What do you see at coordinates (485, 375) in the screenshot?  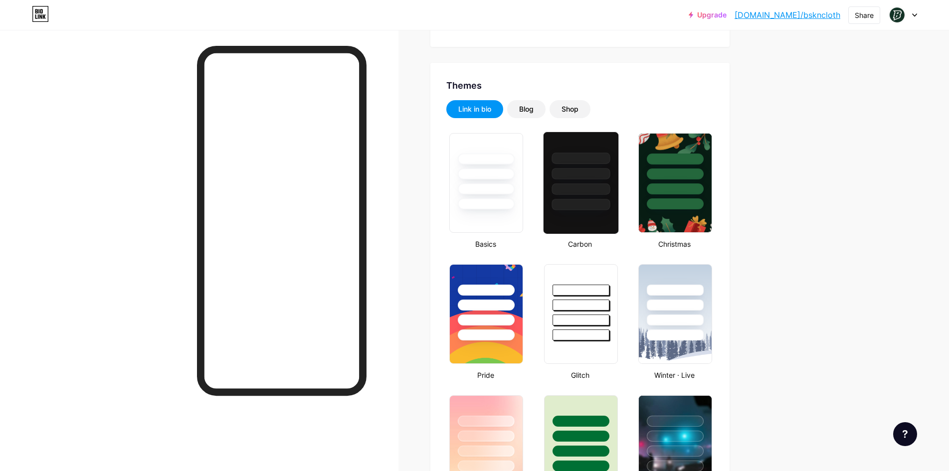 I see `div: Pride` at bounding box center [485, 375].